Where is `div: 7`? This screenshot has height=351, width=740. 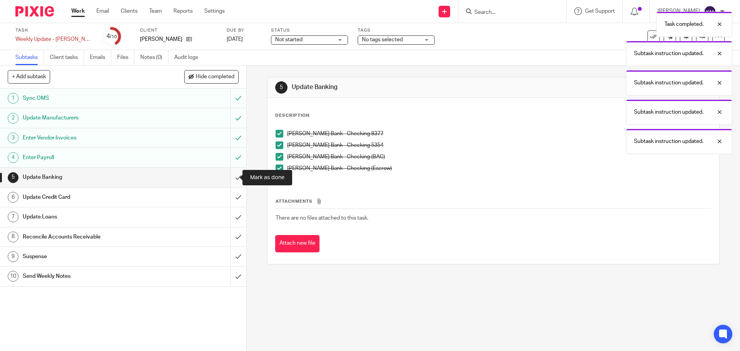 div: 7 is located at coordinates (13, 217).